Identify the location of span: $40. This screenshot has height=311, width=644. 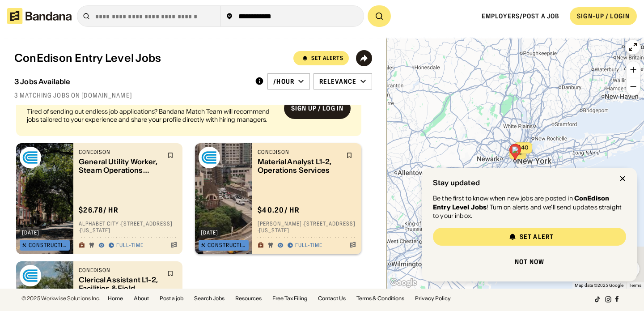
(523, 148).